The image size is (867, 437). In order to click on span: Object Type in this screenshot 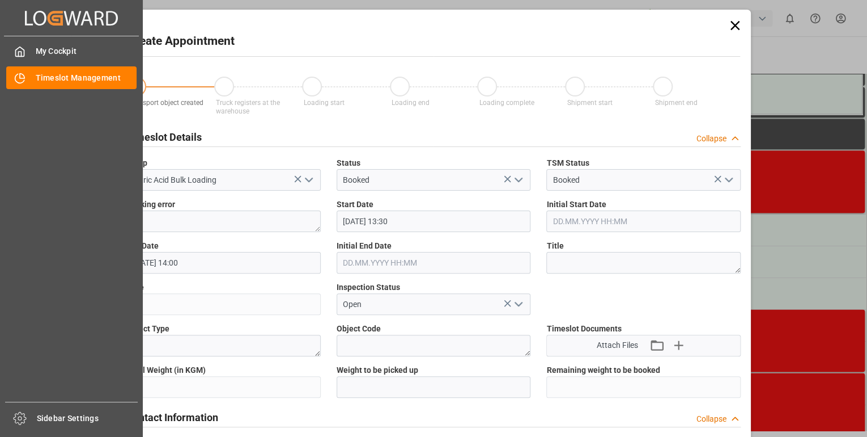, I will do `click(148, 328)`.